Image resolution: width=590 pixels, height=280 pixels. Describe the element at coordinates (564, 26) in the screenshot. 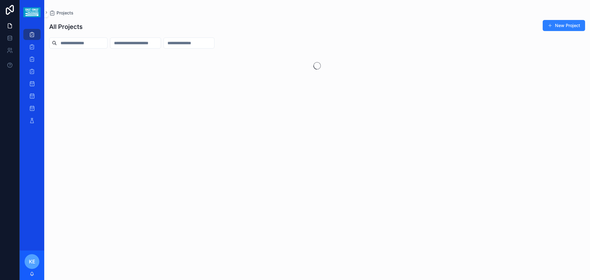

I see `button: New Project` at that location.